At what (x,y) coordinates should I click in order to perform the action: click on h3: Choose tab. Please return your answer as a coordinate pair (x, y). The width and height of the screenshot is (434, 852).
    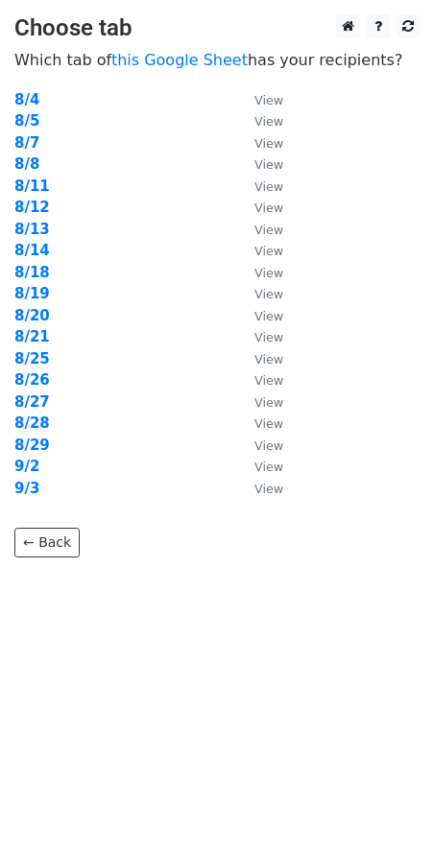
    Looking at the image, I should click on (217, 28).